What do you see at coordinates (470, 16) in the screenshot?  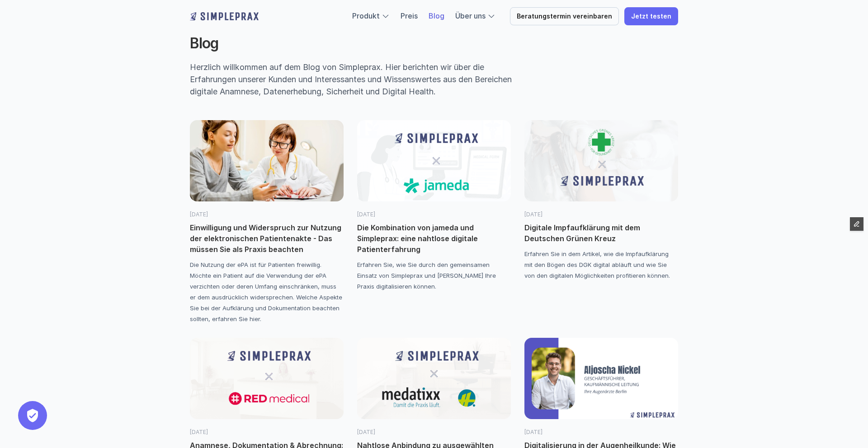 I see `a: Über uns` at bounding box center [470, 16].